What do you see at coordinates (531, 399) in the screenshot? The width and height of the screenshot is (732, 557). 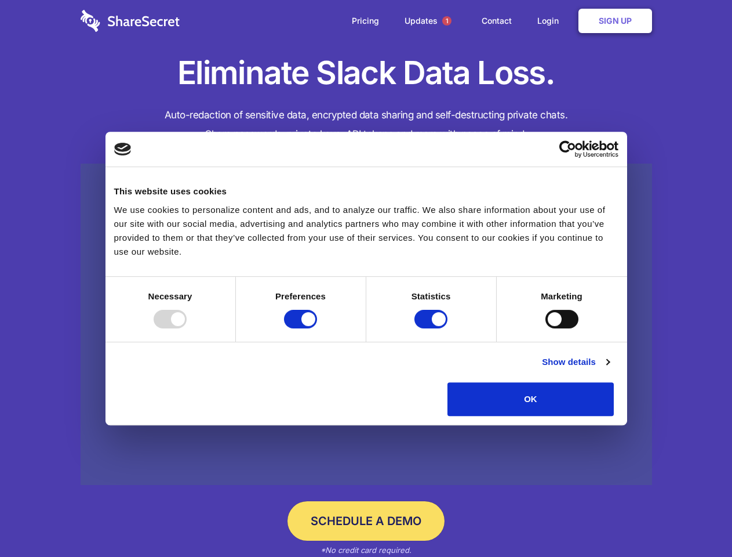 I see `button: OK` at bounding box center [531, 399].